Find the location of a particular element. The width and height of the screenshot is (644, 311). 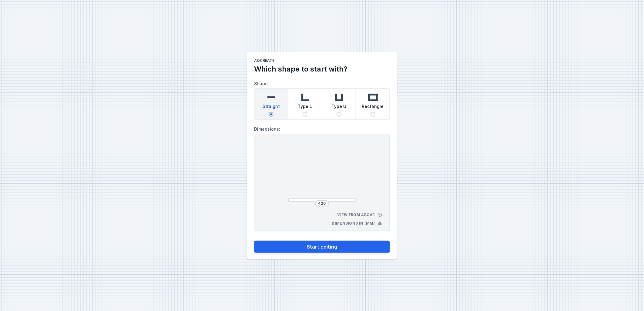

input: Dimension [mm] is located at coordinates (322, 203).